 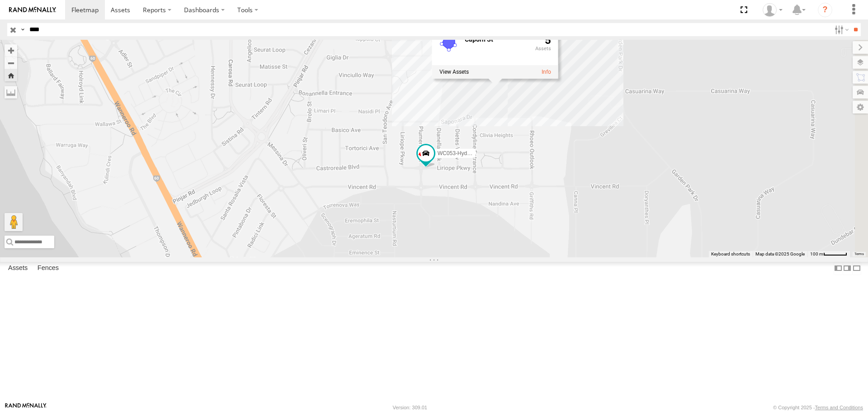 I want to click on button: Zoom in, so click(x=11, y=50).